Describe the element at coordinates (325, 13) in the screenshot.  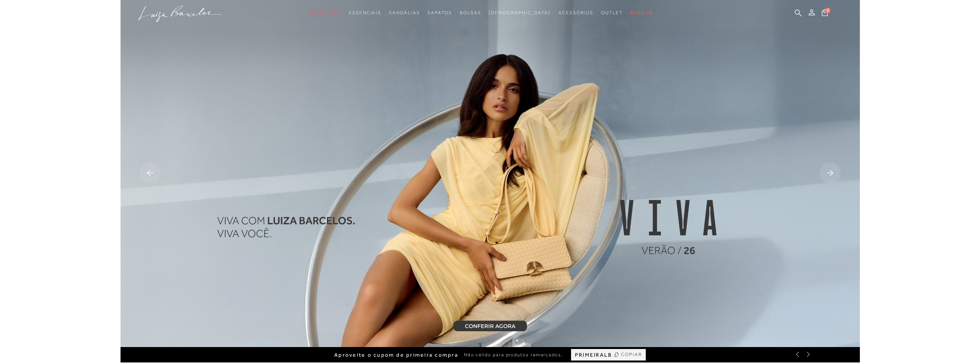
I see `span: Verão Viva` at that location.